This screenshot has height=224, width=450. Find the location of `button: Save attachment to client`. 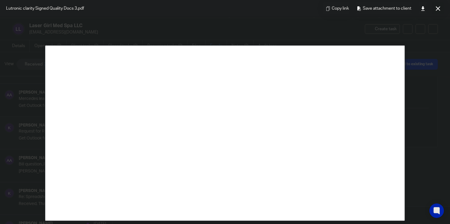

button: Save attachment to client is located at coordinates (384, 8).